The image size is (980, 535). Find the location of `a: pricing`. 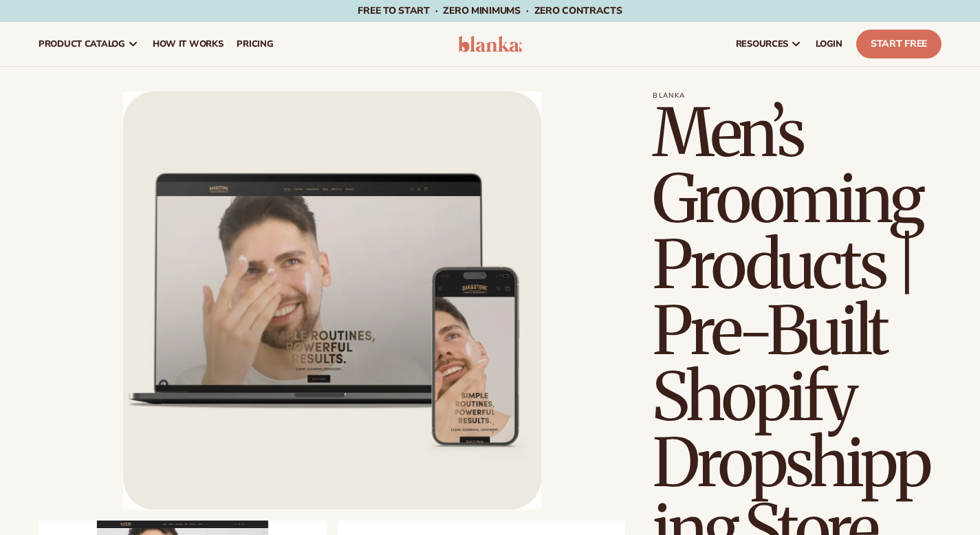

a: pricing is located at coordinates (255, 44).